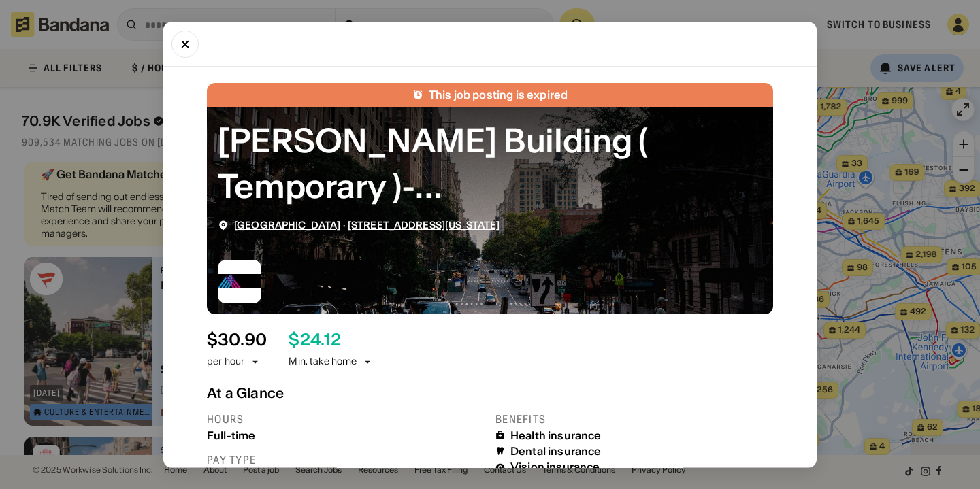 This screenshot has width=980, height=489. What do you see at coordinates (330, 362) in the screenshot?
I see `div: Min. take home` at bounding box center [330, 362].